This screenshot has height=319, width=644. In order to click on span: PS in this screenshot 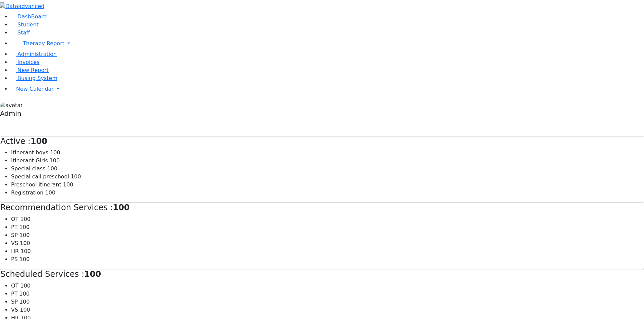, I will do `click(14, 259)`.